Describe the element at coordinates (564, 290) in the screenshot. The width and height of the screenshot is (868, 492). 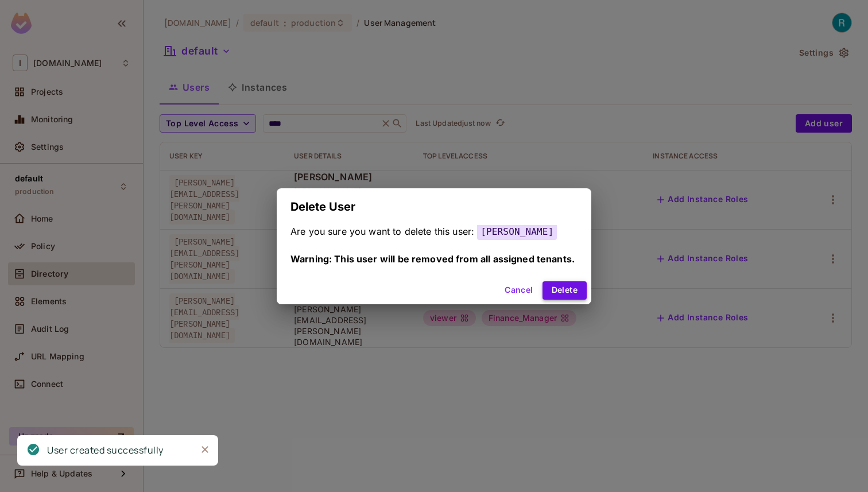
I see `button: Delete` at that location.